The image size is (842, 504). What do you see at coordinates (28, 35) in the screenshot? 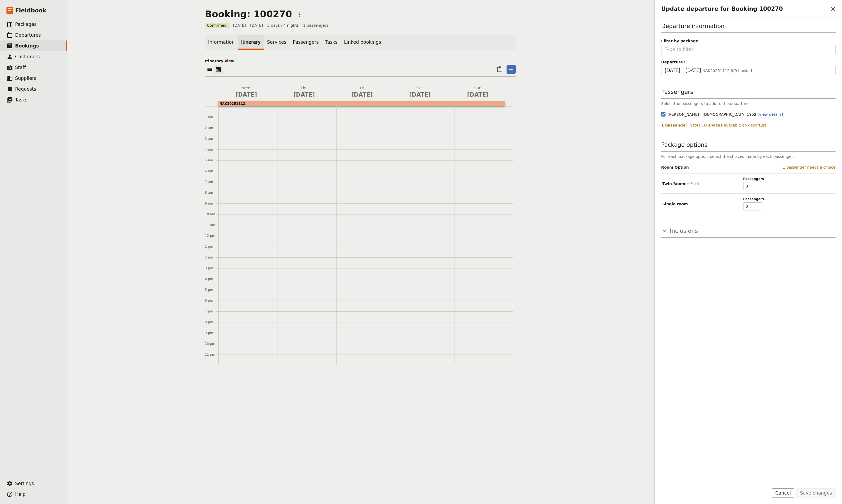
I see `span: Departures` at bounding box center [28, 35].